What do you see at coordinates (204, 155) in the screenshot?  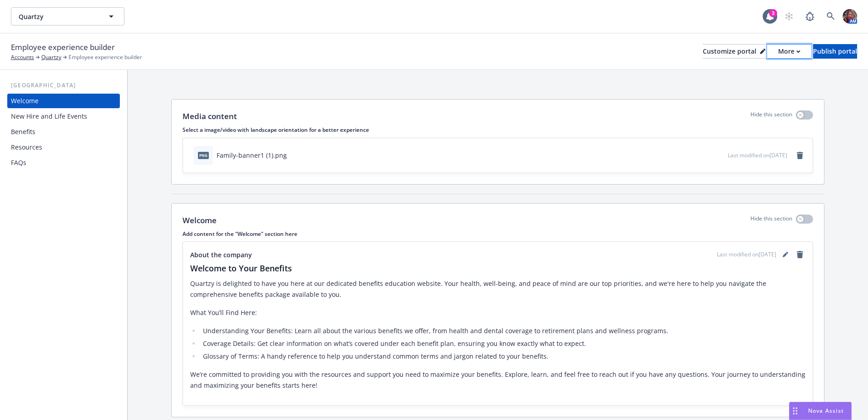 I see `span: png` at bounding box center [204, 155].